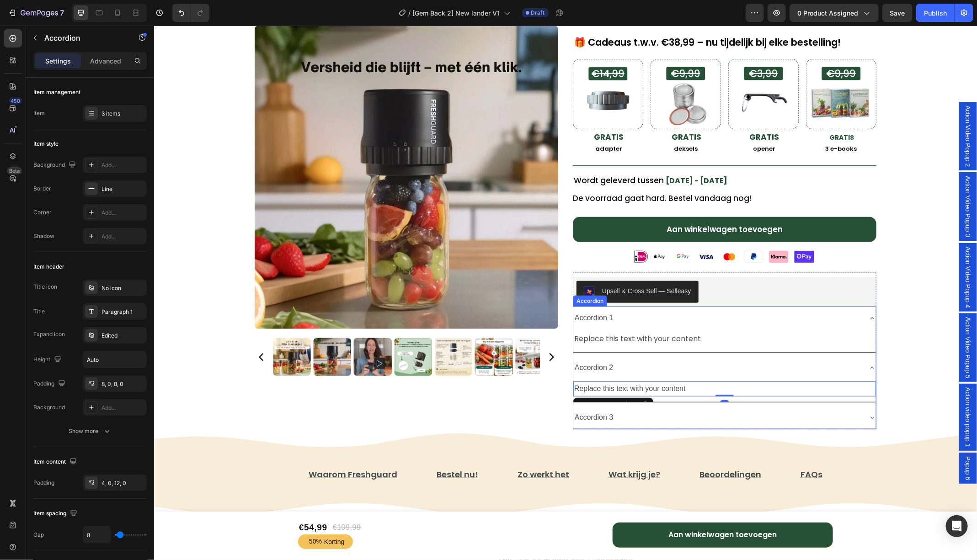 The height and width of the screenshot is (560, 977). Describe the element at coordinates (569, 510) in the screenshot. I see `button: Aan winkelwagen toevoegen` at that location.